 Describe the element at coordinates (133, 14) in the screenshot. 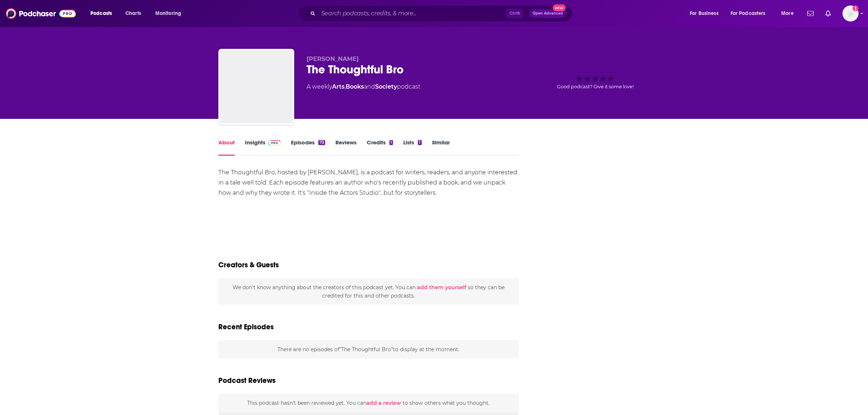

I see `span: Charts` at that location.